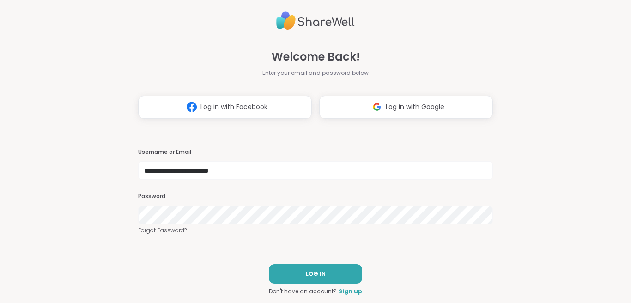 The image size is (631, 303). I want to click on button: LOG IN, so click(316, 274).